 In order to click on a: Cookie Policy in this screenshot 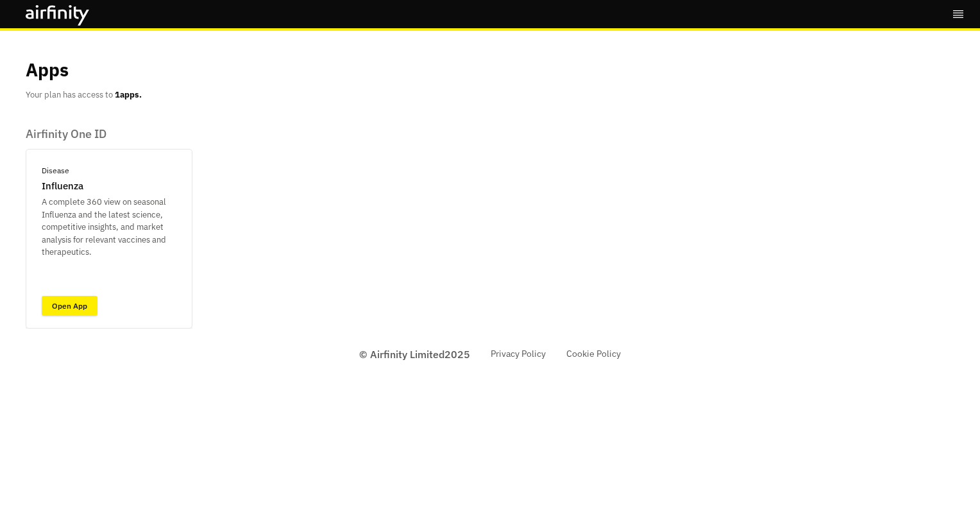, I will do `click(593, 353)`.